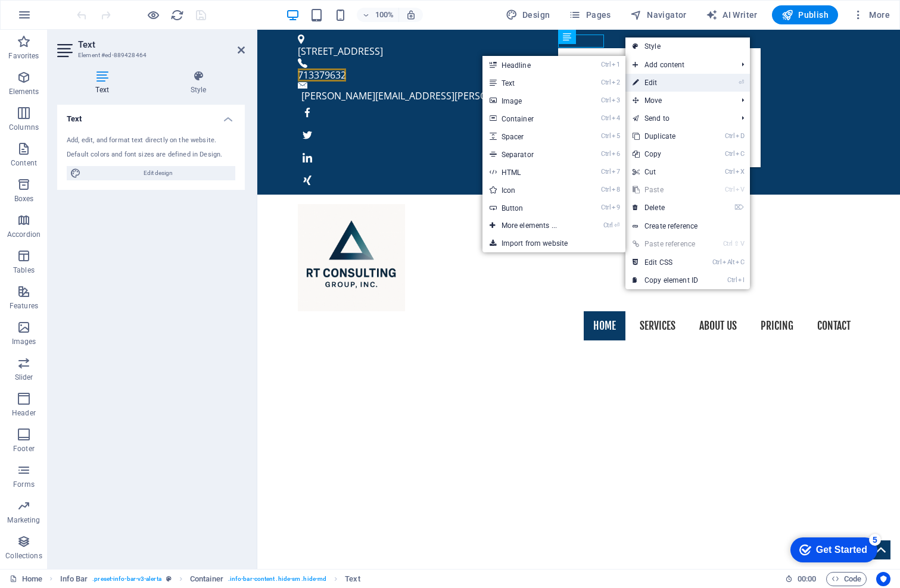 This screenshot has width=900, height=588. I want to click on span: Navigator, so click(659, 15).